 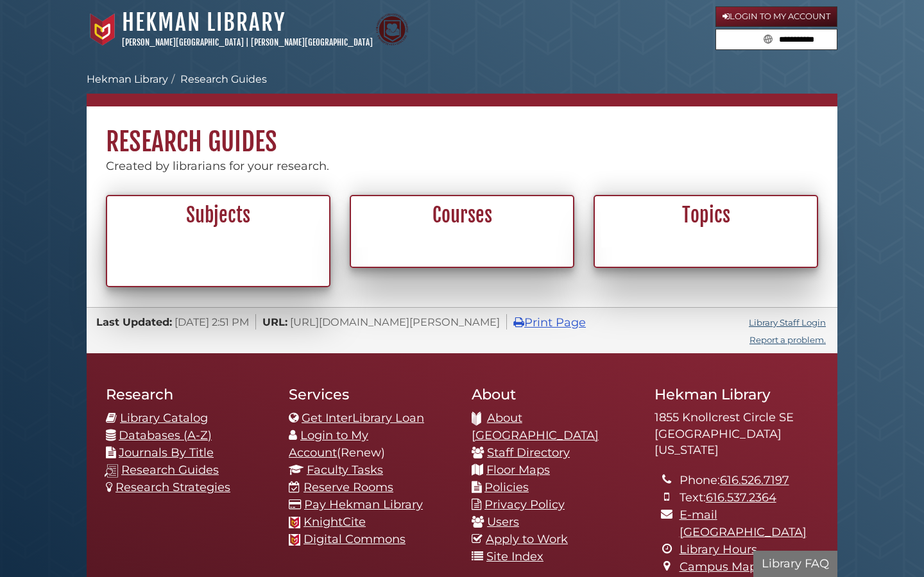 What do you see at coordinates (524, 505) in the screenshot?
I see `a: Privacy Policy` at bounding box center [524, 505].